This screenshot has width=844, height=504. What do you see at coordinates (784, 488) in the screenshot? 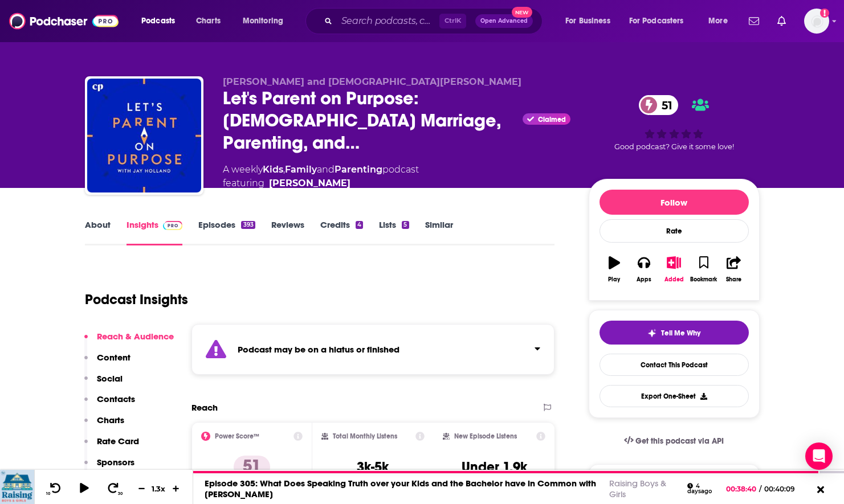
I see `span: 00:40:09` at bounding box center [784, 488].